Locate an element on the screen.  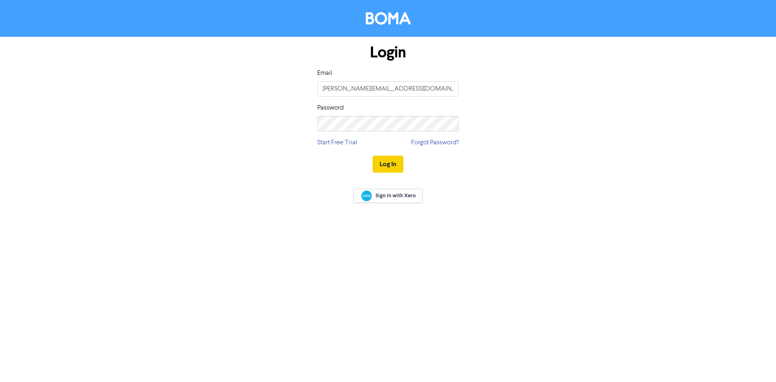
img: Xero logo is located at coordinates (367, 196).